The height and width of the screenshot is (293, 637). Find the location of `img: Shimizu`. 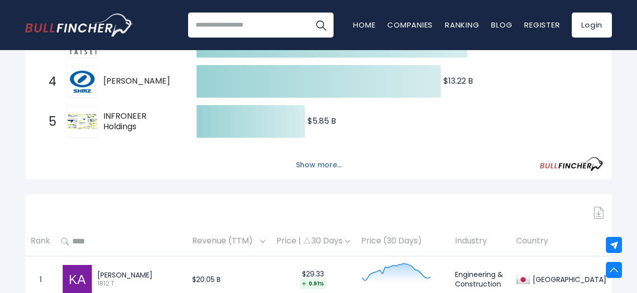

img: Shimizu is located at coordinates (82, 82).